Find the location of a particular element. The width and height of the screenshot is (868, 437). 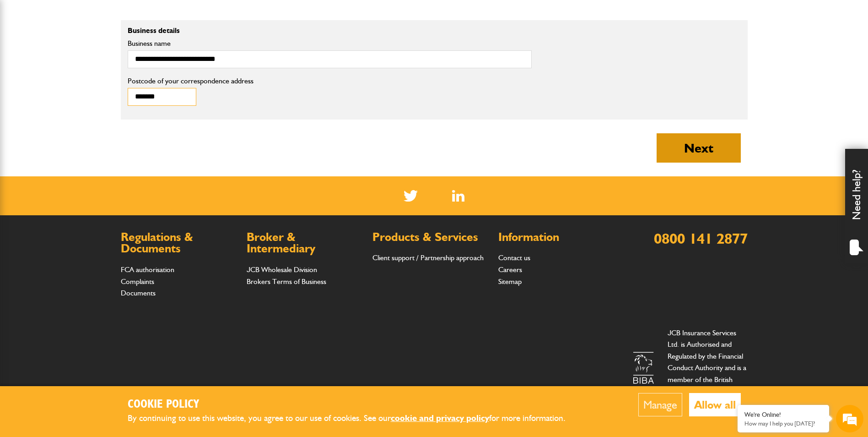

label: Business name is located at coordinates (330, 43).